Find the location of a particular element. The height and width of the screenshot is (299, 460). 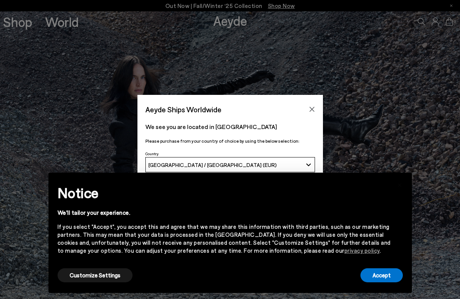

button: Customize Settings is located at coordinates (95, 275).